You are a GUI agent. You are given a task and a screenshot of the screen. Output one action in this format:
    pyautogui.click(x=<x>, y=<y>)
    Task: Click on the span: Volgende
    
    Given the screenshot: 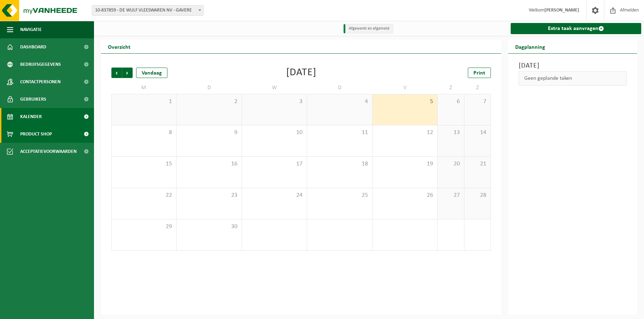 What is the action you would take?
    pyautogui.click(x=127, y=73)
    